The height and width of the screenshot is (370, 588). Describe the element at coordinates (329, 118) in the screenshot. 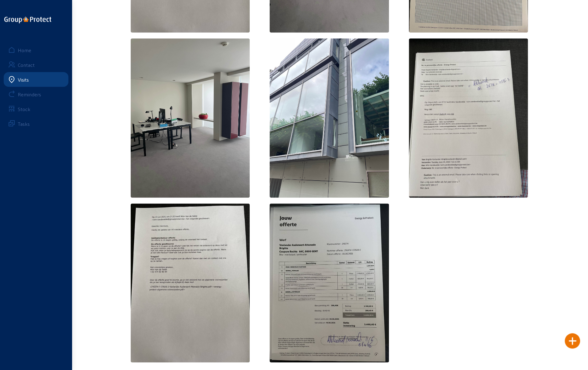

I see `img: 277c68e5-4e23-c2eb-b8f5-f7479d7c2967.jpeg` at that location.